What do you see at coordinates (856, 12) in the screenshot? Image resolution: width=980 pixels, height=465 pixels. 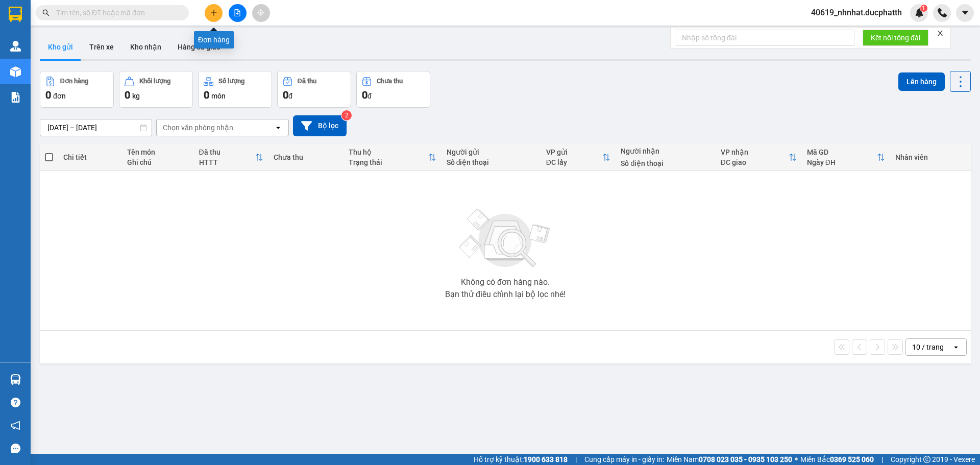 I see `span: 40619_nhnhat.ducphatth` at bounding box center [856, 12].